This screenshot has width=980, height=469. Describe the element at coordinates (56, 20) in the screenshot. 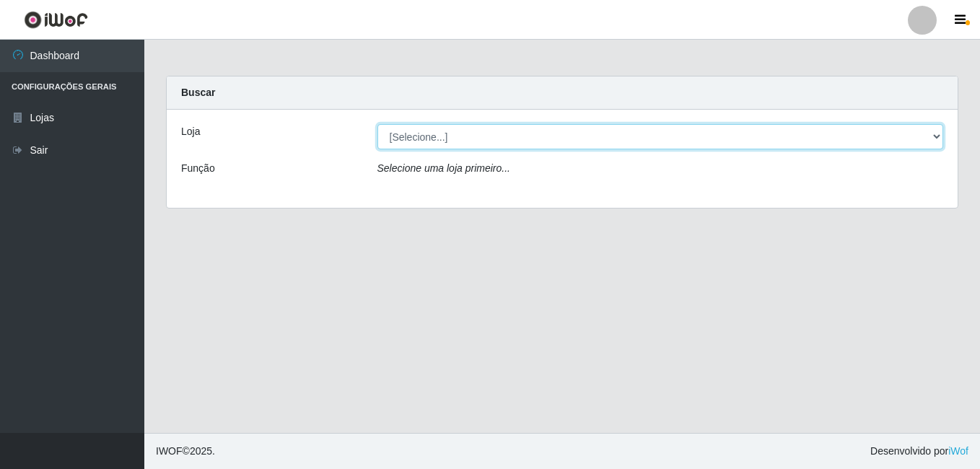

I see `img: CoreUI Logo` at that location.